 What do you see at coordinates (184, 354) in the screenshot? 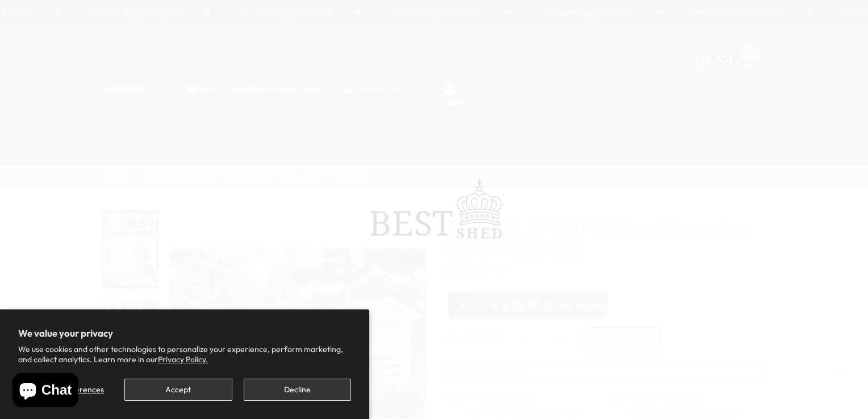
I see `p: We use cookies and other technologies to personalize your experience, perform marketing, and coll...` at bounding box center [184, 354].